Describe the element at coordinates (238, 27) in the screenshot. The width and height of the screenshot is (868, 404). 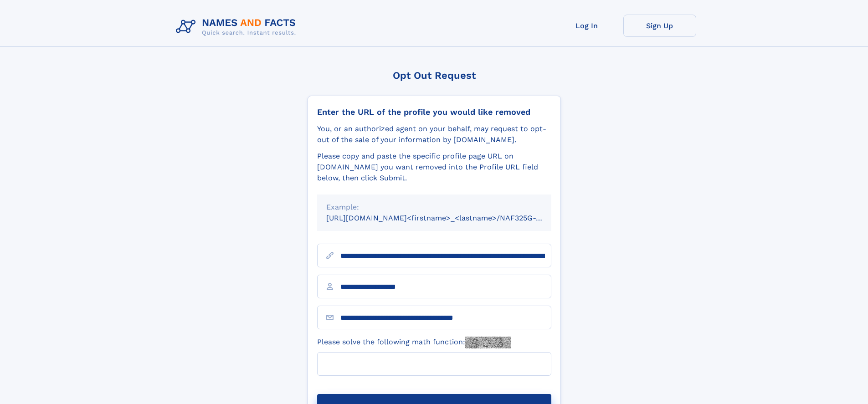
I see `img: Logo Names and Facts` at that location.